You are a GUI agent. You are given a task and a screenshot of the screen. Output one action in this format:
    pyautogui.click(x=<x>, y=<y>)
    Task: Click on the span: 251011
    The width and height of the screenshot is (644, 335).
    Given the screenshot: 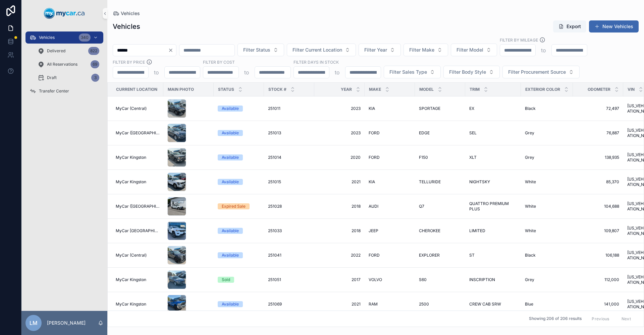 What is the action you would take?
    pyautogui.click(x=274, y=108)
    